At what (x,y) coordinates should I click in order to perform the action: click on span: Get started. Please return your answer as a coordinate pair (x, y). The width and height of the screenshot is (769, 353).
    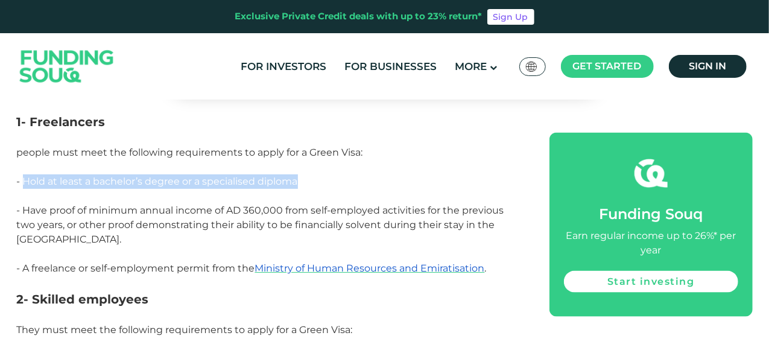
    Looking at the image, I should click on (607, 66).